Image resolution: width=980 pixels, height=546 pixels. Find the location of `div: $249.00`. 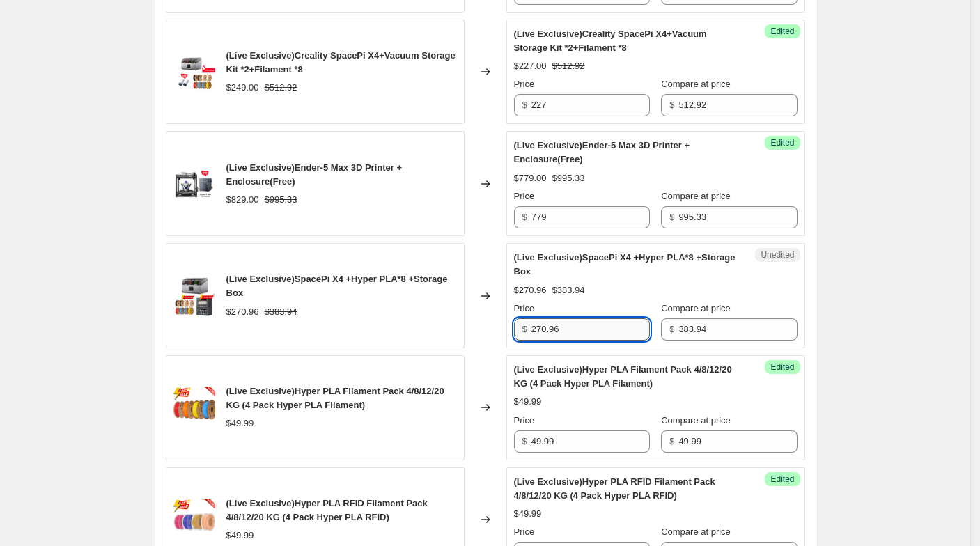

div: $249.00 is located at coordinates (242, 88).